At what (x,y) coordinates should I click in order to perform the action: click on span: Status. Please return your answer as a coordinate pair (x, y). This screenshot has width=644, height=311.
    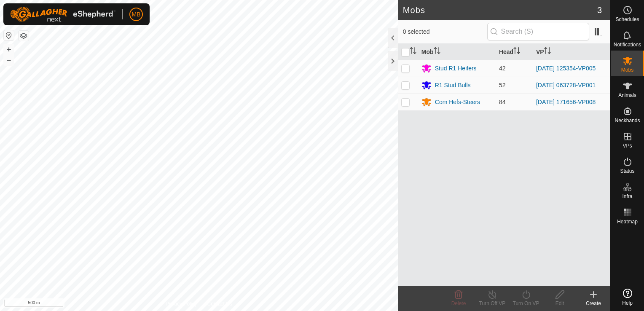
    Looking at the image, I should click on (627, 171).